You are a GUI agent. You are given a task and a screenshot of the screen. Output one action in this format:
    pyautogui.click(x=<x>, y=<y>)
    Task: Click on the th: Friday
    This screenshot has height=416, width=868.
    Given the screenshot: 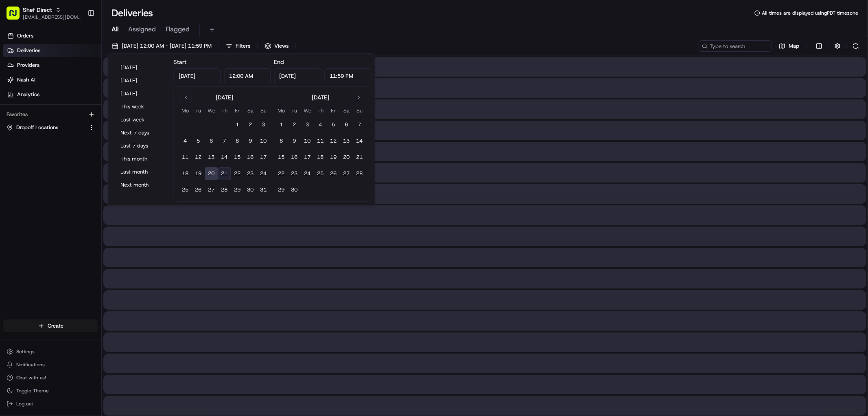 What is the action you would take?
    pyautogui.click(x=334, y=110)
    